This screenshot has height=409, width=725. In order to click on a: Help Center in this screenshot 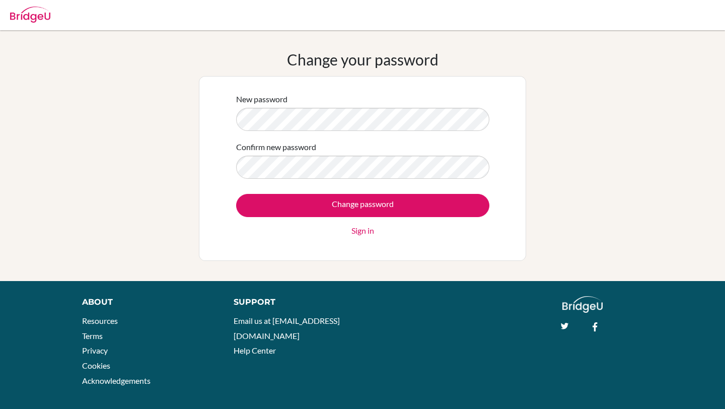, I will do `click(255, 350)`.